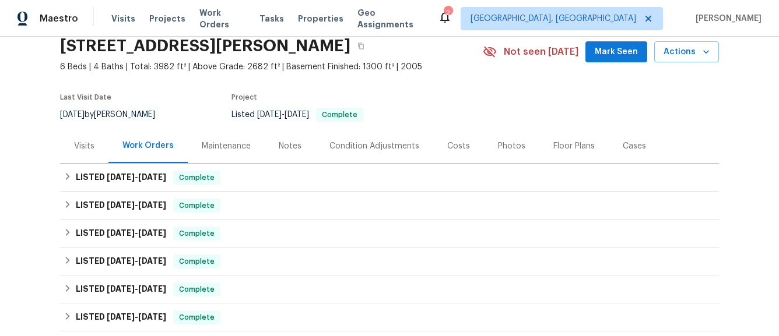 This screenshot has height=336, width=779. What do you see at coordinates (272, 19) in the screenshot?
I see `span: Tasks` at bounding box center [272, 19].